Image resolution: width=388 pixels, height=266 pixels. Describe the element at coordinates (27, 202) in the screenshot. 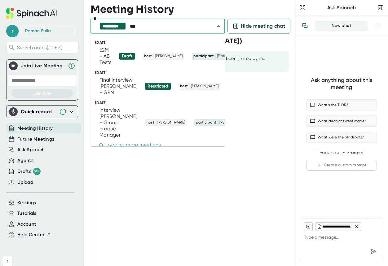

I see `span: Settings` at that location.